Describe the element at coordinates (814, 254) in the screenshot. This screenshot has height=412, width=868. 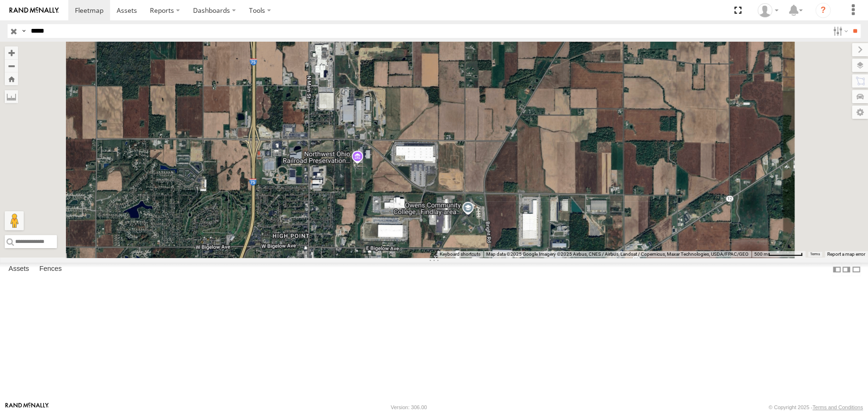
I see `a: Terms (opens in new tab)` at that location.